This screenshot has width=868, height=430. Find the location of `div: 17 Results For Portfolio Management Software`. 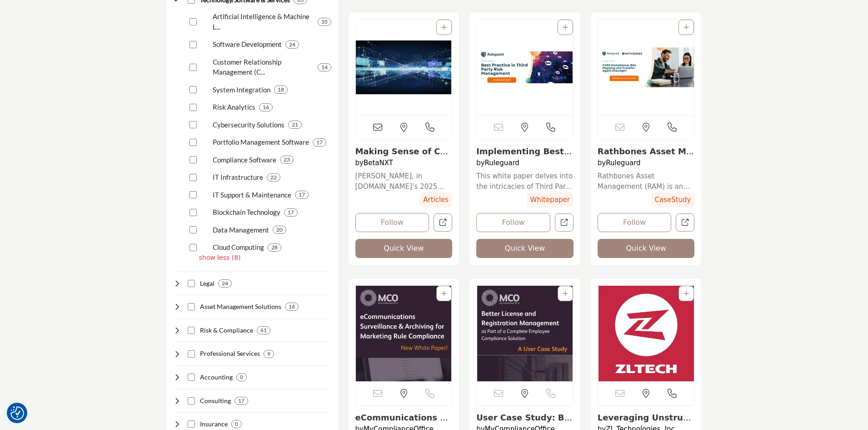

div: 17 Results For Portfolio Management Software is located at coordinates (319, 143).